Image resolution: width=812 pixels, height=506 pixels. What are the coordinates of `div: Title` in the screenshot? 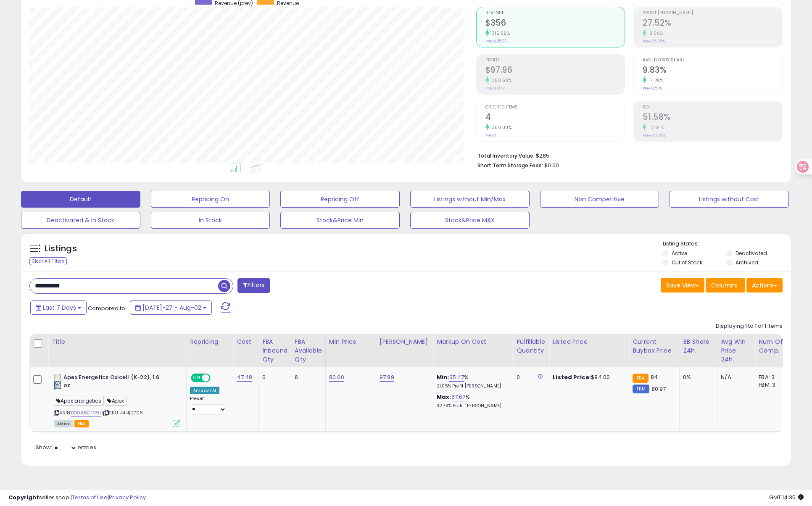 It's located at (117, 342).